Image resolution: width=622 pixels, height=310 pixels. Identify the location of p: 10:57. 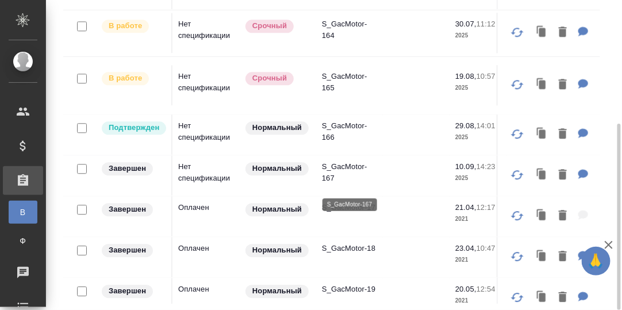
(485, 76).